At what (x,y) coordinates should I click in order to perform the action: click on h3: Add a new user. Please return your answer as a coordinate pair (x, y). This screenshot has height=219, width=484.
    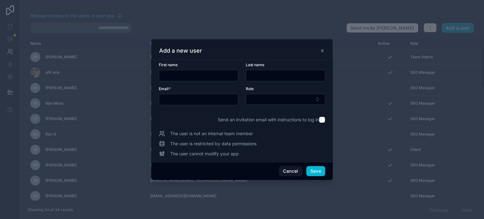
    Looking at the image, I should click on (180, 51).